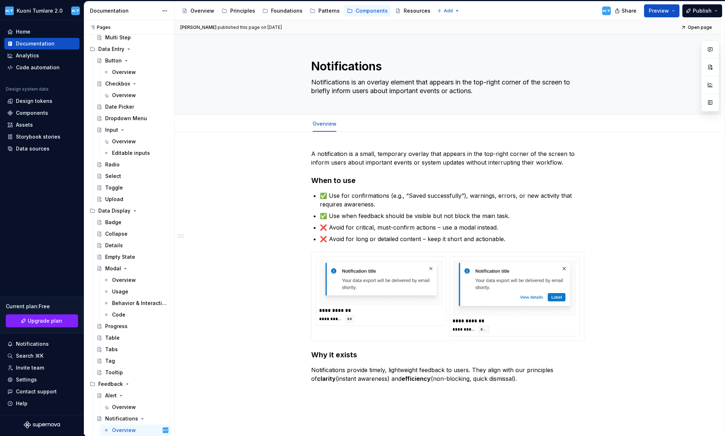 This screenshot has height=436, width=725. Describe the element at coordinates (702, 11) in the screenshot. I see `button: Publish` at that location.